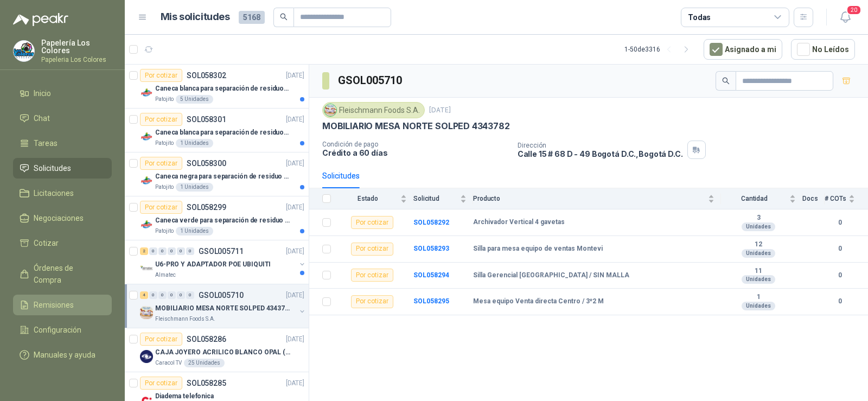 The height and width of the screenshot is (401, 868). Describe the element at coordinates (185, 319) in the screenshot. I see `p: Fleischmann Foods S.A.` at that location.